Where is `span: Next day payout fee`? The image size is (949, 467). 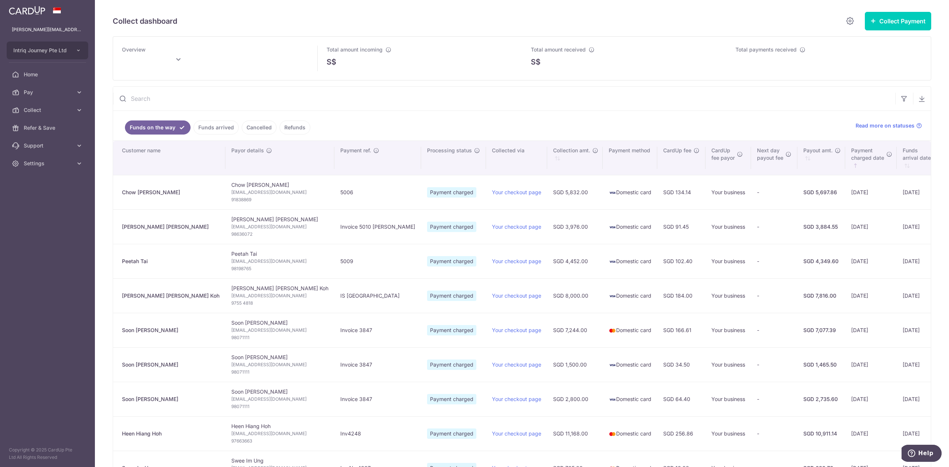
span: Next day payout fee is located at coordinates (770, 154).